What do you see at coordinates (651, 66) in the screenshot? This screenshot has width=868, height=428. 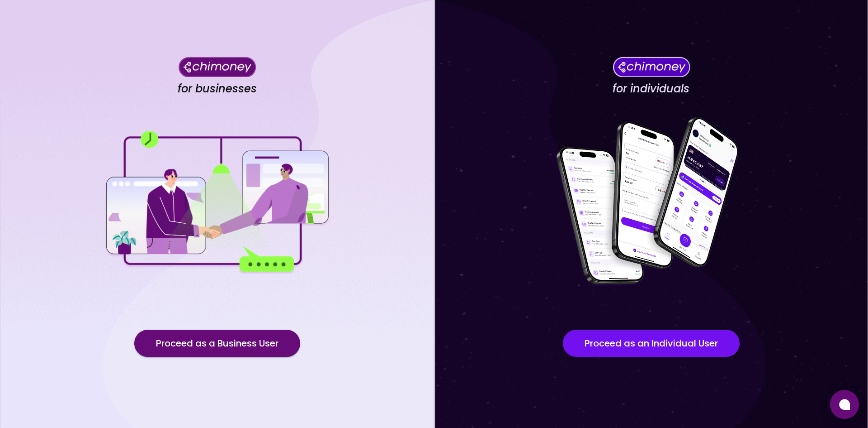 I see `img: Chimoney for individuals` at bounding box center [651, 66].